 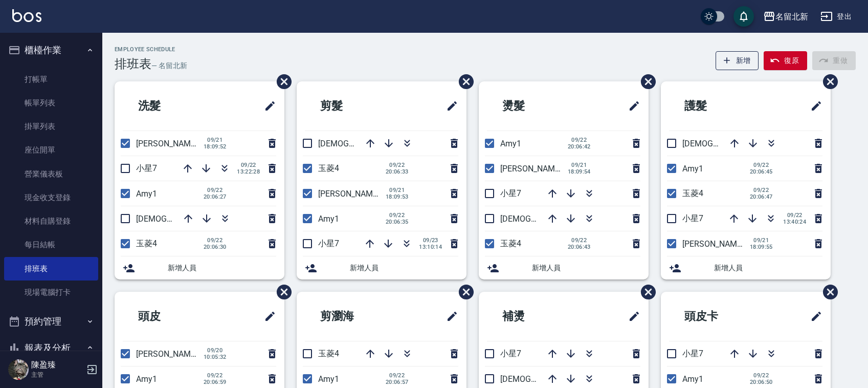 What do you see at coordinates (761, 196) in the screenshot?
I see `span: 20:06:47` at bounding box center [761, 196].